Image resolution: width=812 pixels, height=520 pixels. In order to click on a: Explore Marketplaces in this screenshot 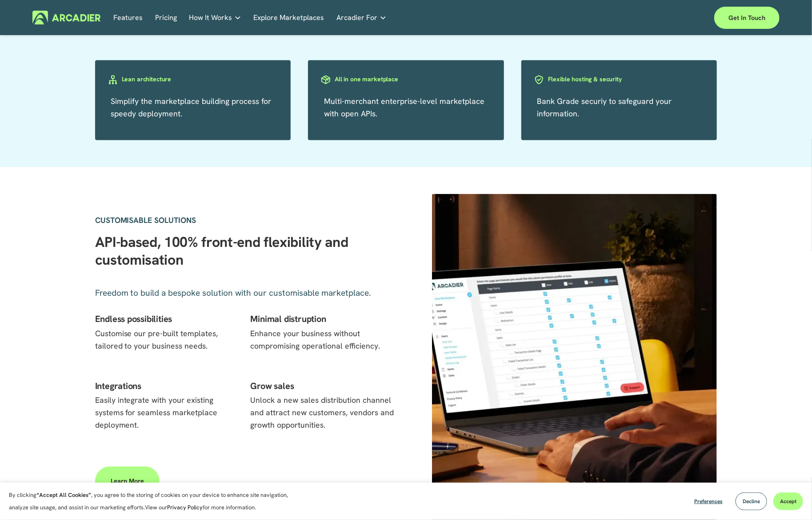, I will do `click(288, 17)`.